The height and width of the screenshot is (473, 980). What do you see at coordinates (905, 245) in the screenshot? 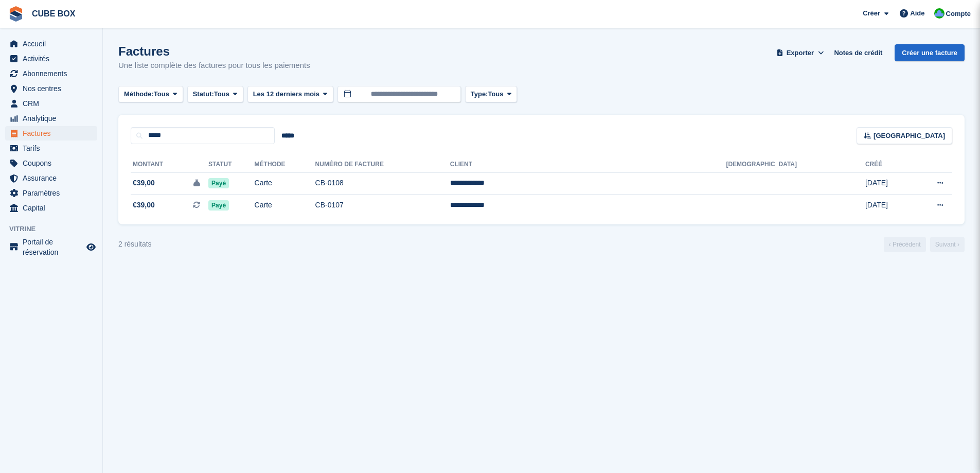
I see `a: Précédent` at bounding box center [905, 245].